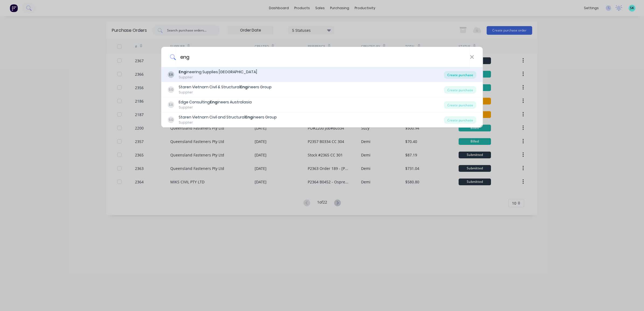  What do you see at coordinates (228, 117) in the screenshot?
I see `div: Staren Vietnam Civil and Structural ineers Group` at bounding box center [228, 117].